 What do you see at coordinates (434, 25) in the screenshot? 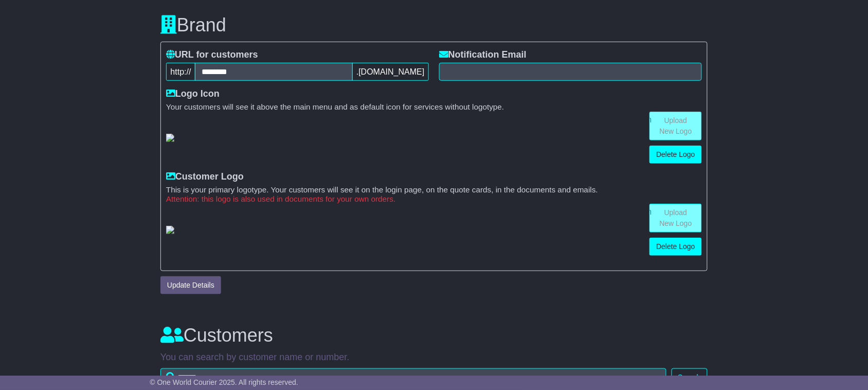
I see `h3: Brand` at bounding box center [434, 25].